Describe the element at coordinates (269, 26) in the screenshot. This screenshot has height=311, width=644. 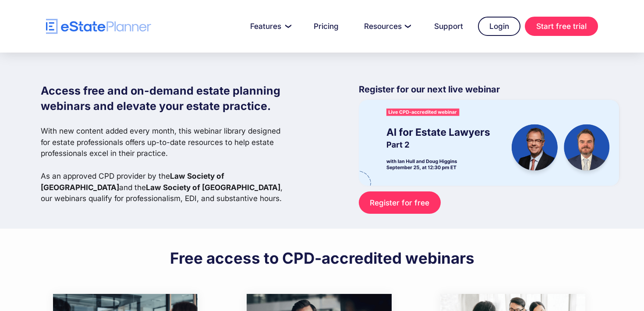
I see `a: Features` at that location.